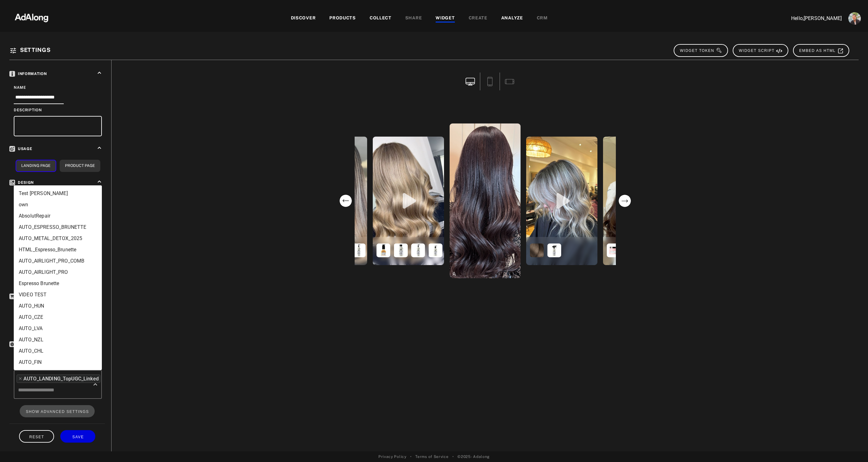 The height and width of the screenshot is (462, 868). What do you see at coordinates (80, 165) in the screenshot?
I see `button: Product Page` at bounding box center [80, 165].